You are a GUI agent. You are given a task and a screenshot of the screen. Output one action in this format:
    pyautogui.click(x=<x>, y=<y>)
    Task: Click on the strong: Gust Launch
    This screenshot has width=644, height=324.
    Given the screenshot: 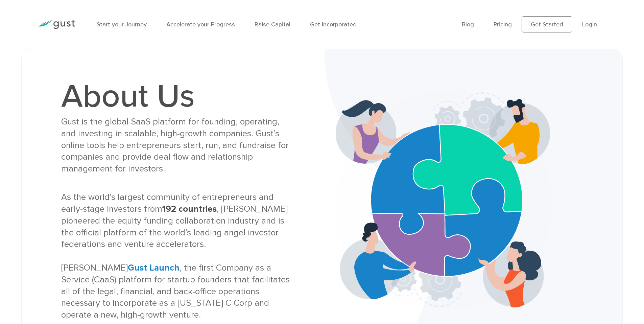 What is the action you would take?
    pyautogui.click(x=153, y=268)
    